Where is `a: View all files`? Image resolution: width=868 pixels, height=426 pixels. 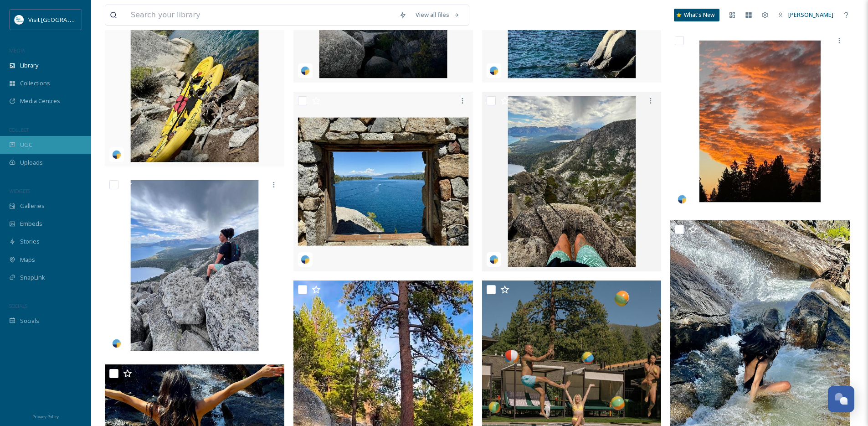 a: View all files is located at coordinates (437, 14).